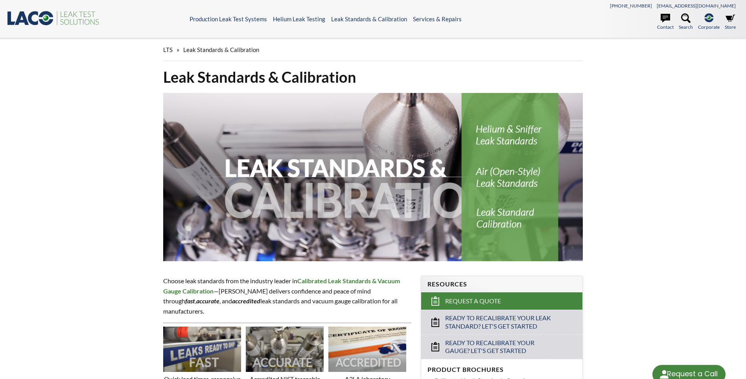  What do you see at coordinates (709, 27) in the screenshot?
I see `span: Corporate` at bounding box center [709, 27].